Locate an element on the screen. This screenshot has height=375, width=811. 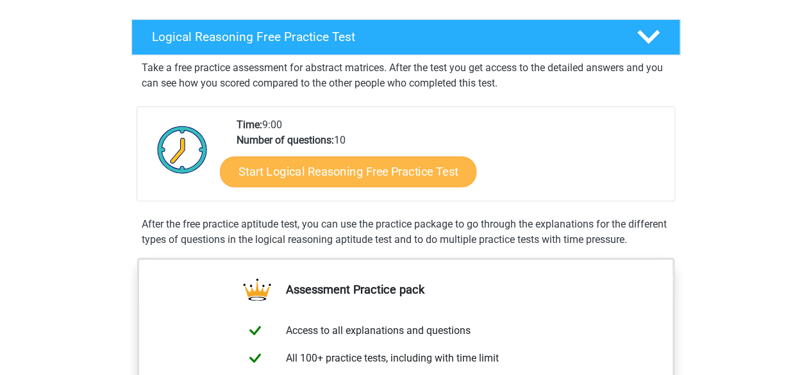
p: Take a free practice assessment for abstract matrices. After the test you get access to the detai... is located at coordinates (406, 76).